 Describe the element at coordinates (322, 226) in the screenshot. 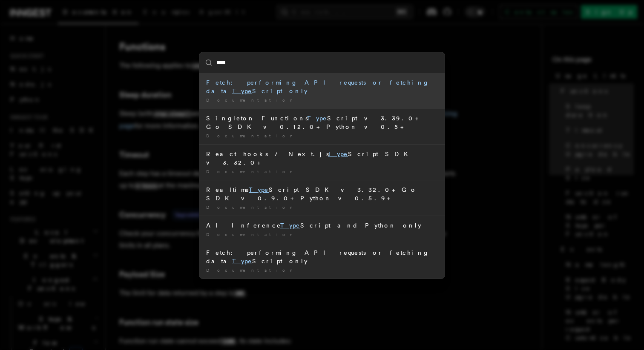

I see `div: AI Inference Script and Python only` at that location.